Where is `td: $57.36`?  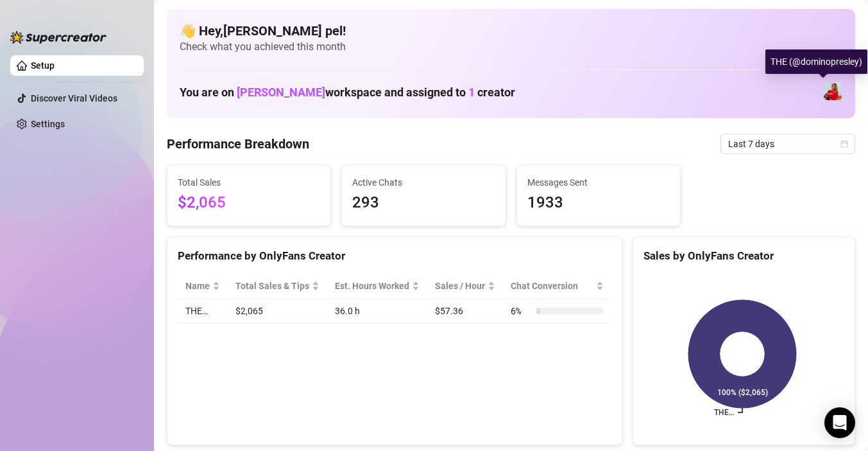 td: $57.36 is located at coordinates (465, 311).